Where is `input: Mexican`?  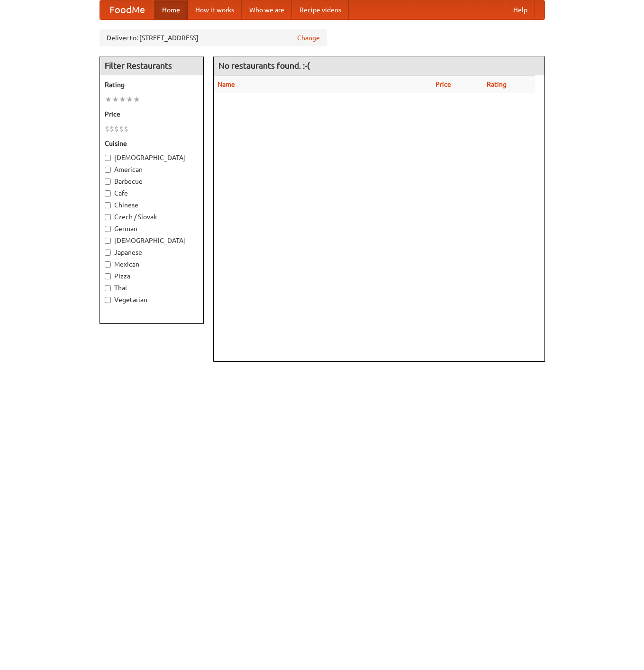 input: Mexican is located at coordinates (107, 264).